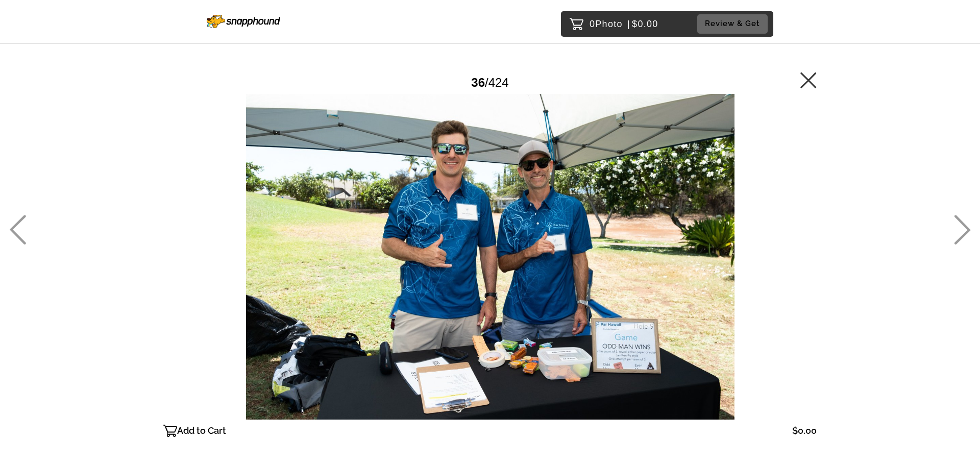  What do you see at coordinates (243, 22) in the screenshot?
I see `img: Snapphound Logo` at bounding box center [243, 22].